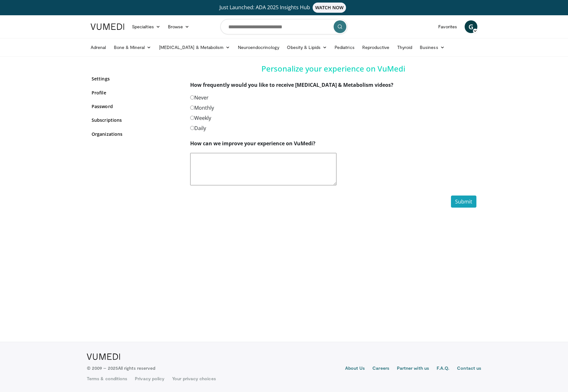  I want to click on label: Never, so click(200, 98).